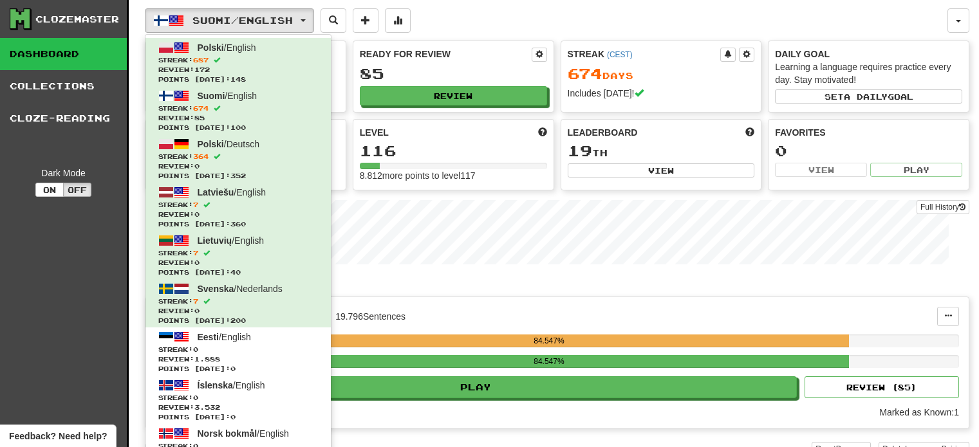 This screenshot has width=979, height=447. What do you see at coordinates (243, 20) in the screenshot?
I see `span: Suomi / English` at bounding box center [243, 20].